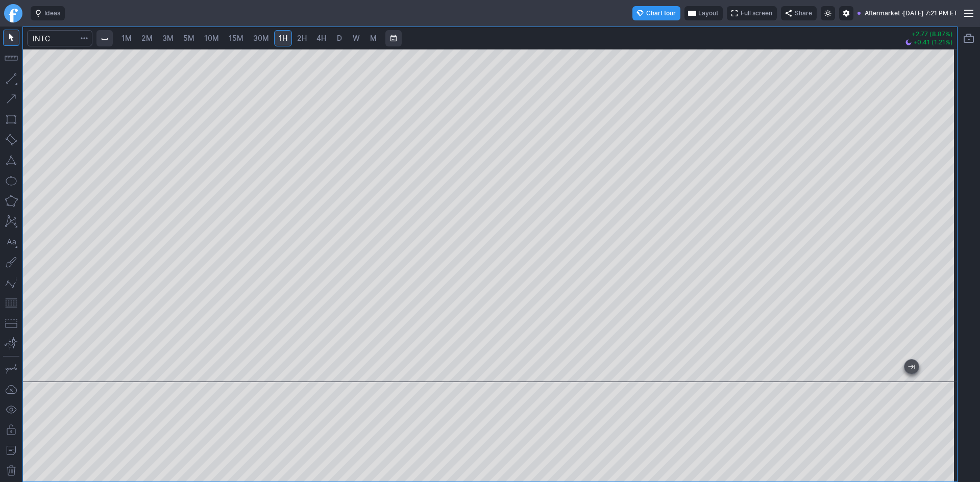 Image resolution: width=980 pixels, height=482 pixels. What do you see at coordinates (189, 38) in the screenshot?
I see `a: 5M` at bounding box center [189, 38].